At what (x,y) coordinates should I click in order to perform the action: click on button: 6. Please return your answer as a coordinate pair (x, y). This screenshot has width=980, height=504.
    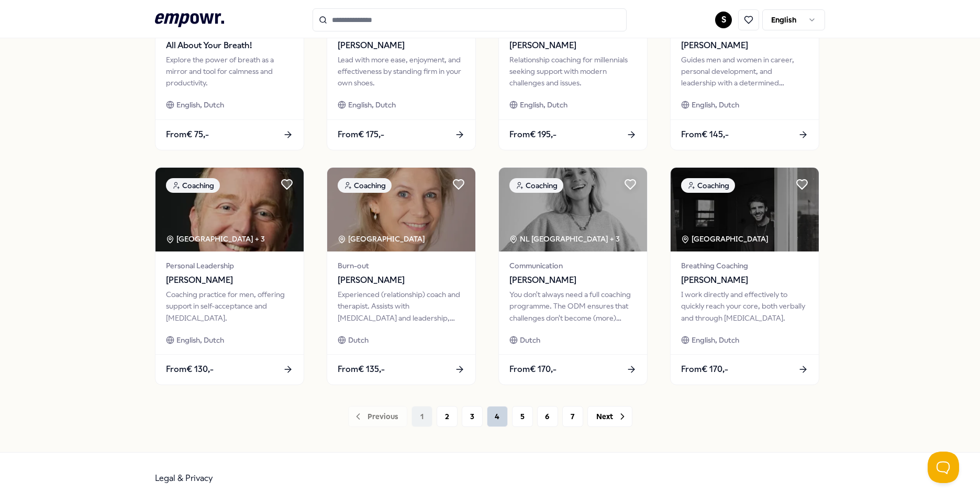
    Looking at the image, I should click on (548, 416).